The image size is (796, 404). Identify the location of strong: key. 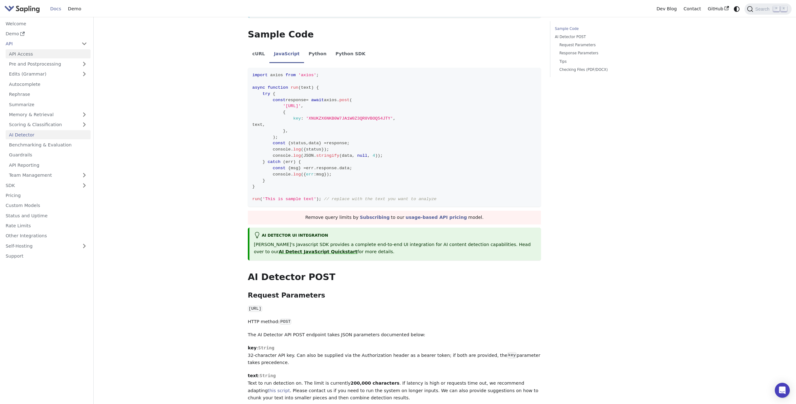
(252, 348).